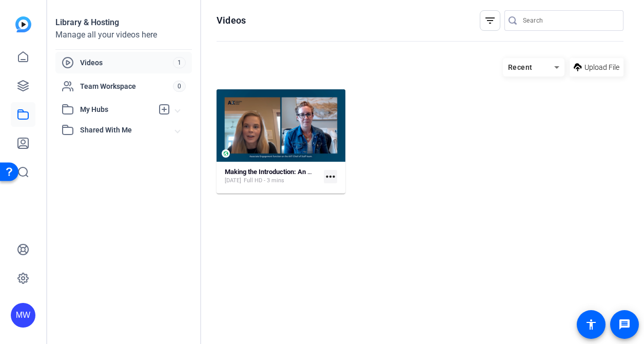 The height and width of the screenshot is (344, 644). Describe the element at coordinates (596, 67) in the screenshot. I see `button: Upload File` at that location.